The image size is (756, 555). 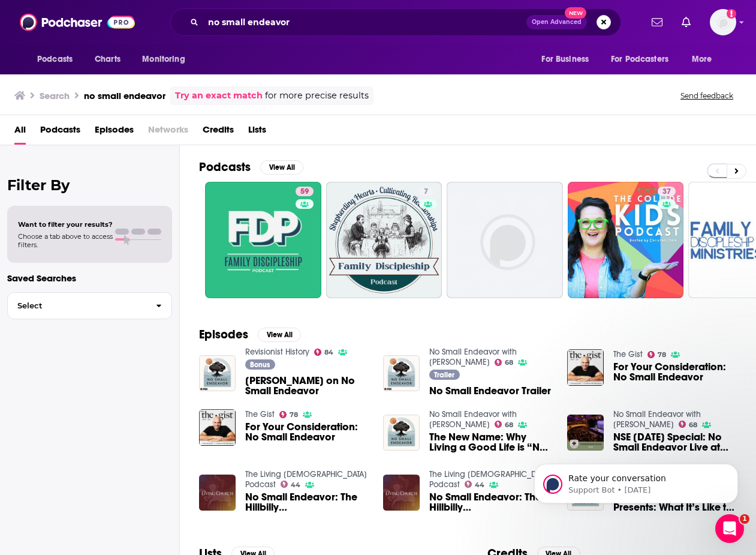 I want to click on a: EpisodesView All, so click(x=250, y=334).